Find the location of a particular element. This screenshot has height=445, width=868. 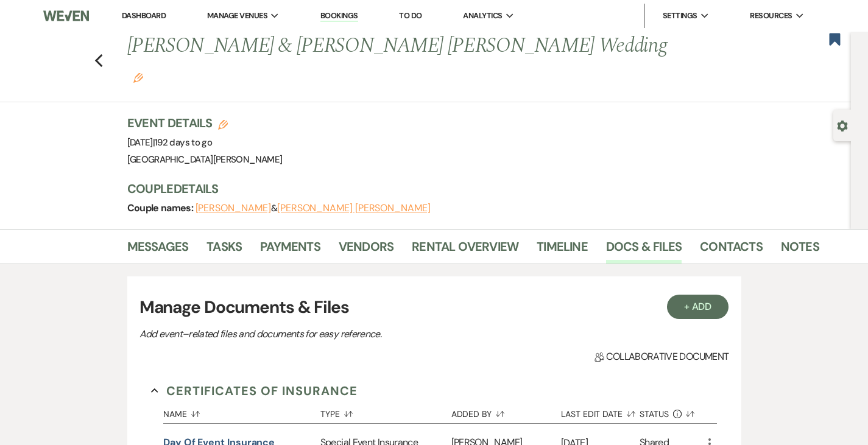

p: Add event–related files and documents for easy reference. is located at coordinates (352, 334).